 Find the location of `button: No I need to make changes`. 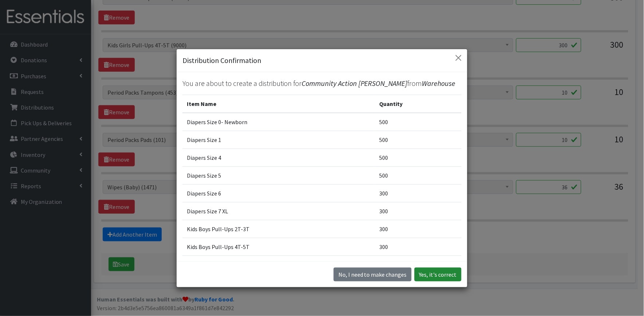

button: No I need to make changes is located at coordinates (372, 275).